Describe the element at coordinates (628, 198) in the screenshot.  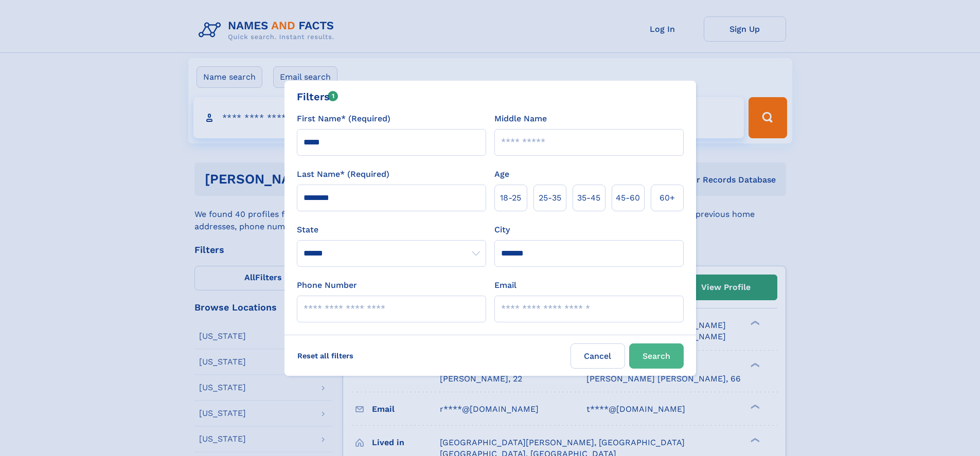
I see `span: 45‑60` at that location.